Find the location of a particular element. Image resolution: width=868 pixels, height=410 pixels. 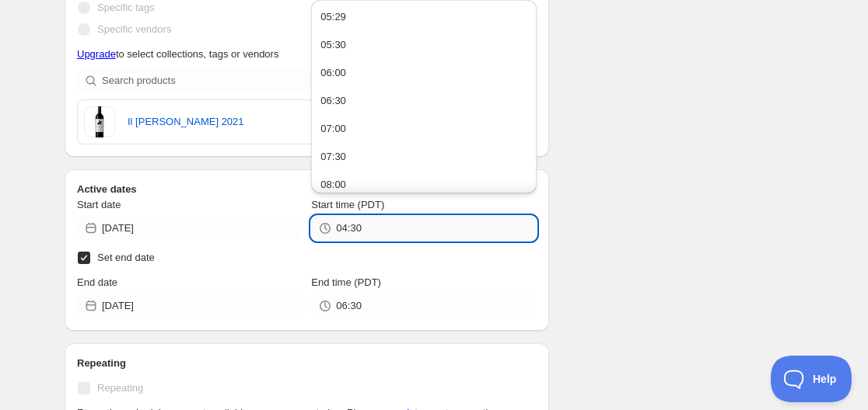

div: 05:30 is located at coordinates (333, 45).